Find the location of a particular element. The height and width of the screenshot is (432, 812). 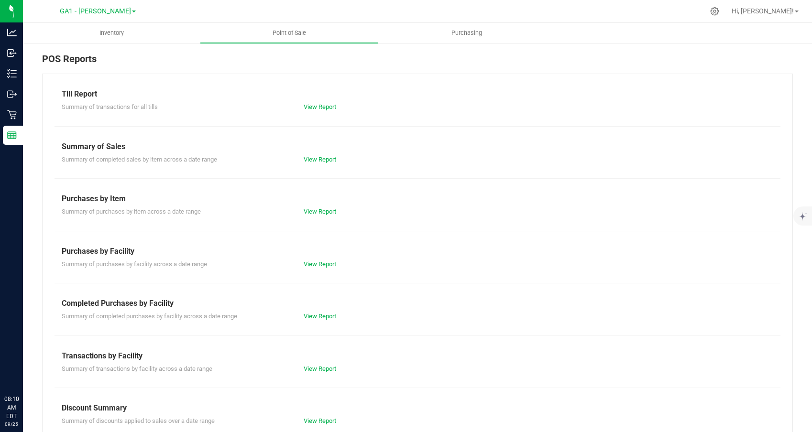

p: 08:10 AM EDT is located at coordinates (11, 408).